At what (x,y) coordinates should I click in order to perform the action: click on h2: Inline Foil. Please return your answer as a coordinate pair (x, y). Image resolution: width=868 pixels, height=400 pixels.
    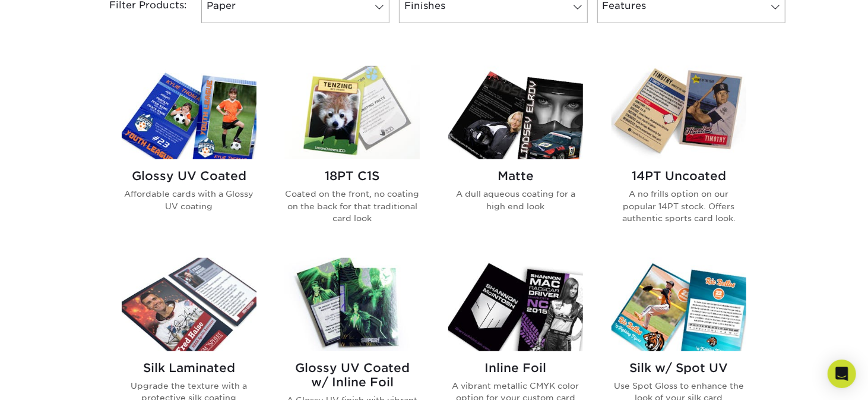
    Looking at the image, I should click on (515, 368).